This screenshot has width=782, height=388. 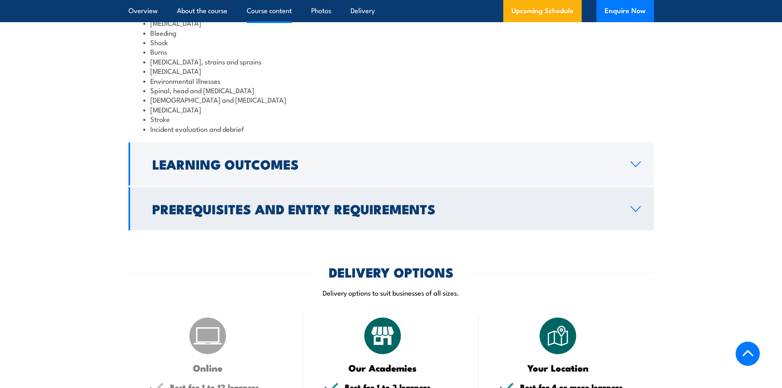 What do you see at coordinates (391, 292) in the screenshot?
I see `p: Delivery options to suit businesses of all sizes.` at bounding box center [391, 292].